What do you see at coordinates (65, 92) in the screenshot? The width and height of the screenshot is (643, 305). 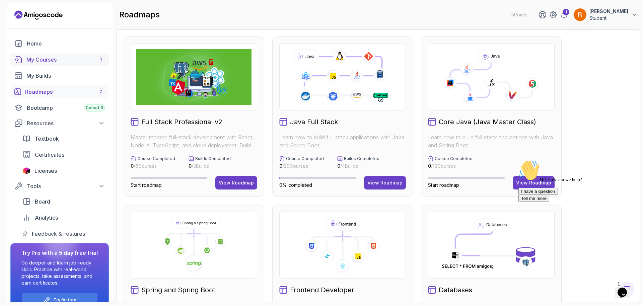 I see `div: Roadmaps` at bounding box center [65, 92].